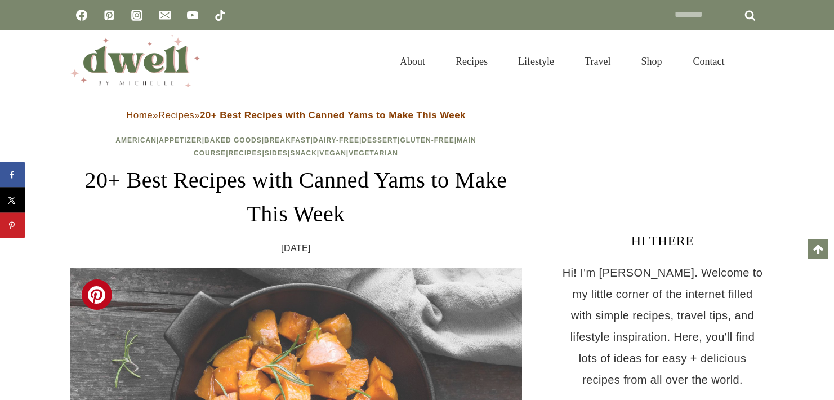 Image resolution: width=834 pixels, height=400 pixels. I want to click on a: Breakfast, so click(287, 140).